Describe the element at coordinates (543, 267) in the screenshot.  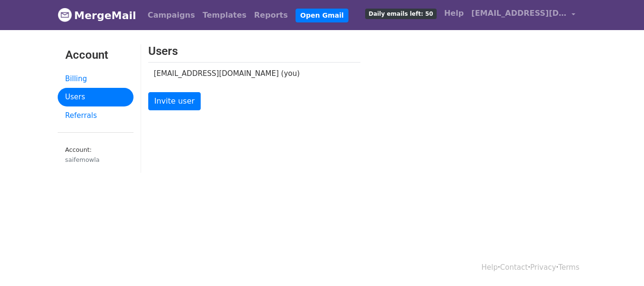
I see `a: Privacy` at that location.